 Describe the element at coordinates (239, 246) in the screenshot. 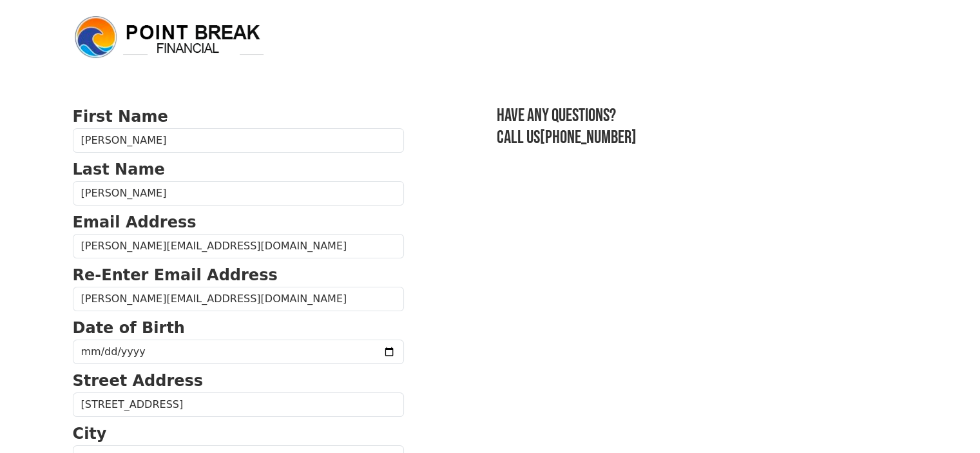

I see `input: Email Address` at that location.